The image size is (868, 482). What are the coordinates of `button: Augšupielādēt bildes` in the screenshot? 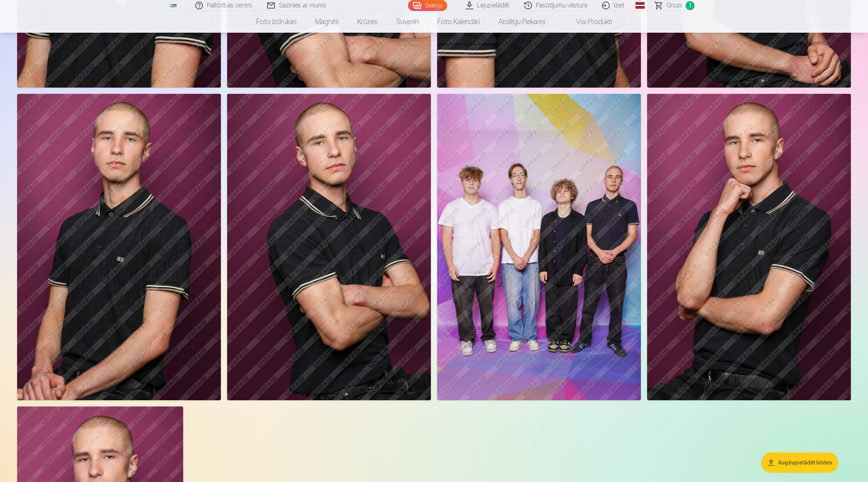 It's located at (800, 462).